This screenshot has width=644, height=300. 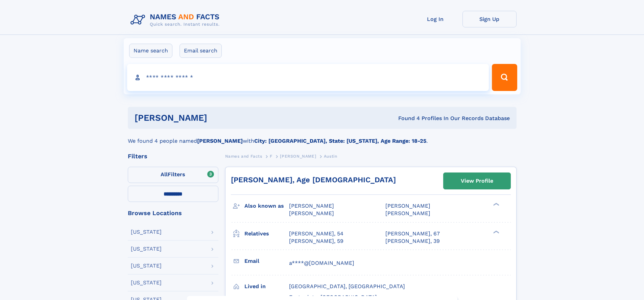 I want to click on h3: Relatives, so click(x=267, y=234).